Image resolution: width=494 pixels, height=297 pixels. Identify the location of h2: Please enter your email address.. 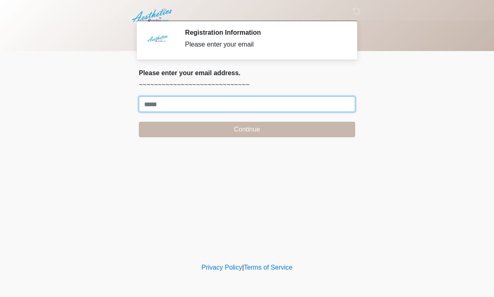
(247, 73).